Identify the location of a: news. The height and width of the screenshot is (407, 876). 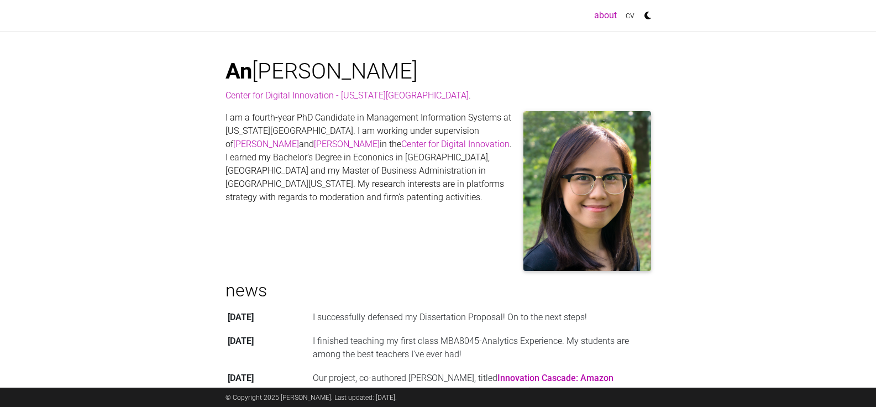
(246, 290).